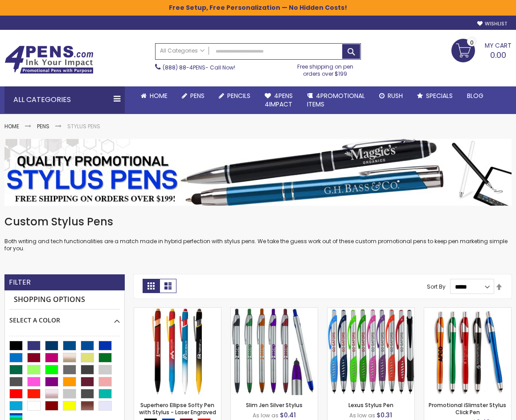 The image size is (516, 420). What do you see at coordinates (258, 233) in the screenshot?
I see `div: Both writing and tech functionalities are a match made in hybrid perfection with stylus pens. We ...` at bounding box center [258, 233].